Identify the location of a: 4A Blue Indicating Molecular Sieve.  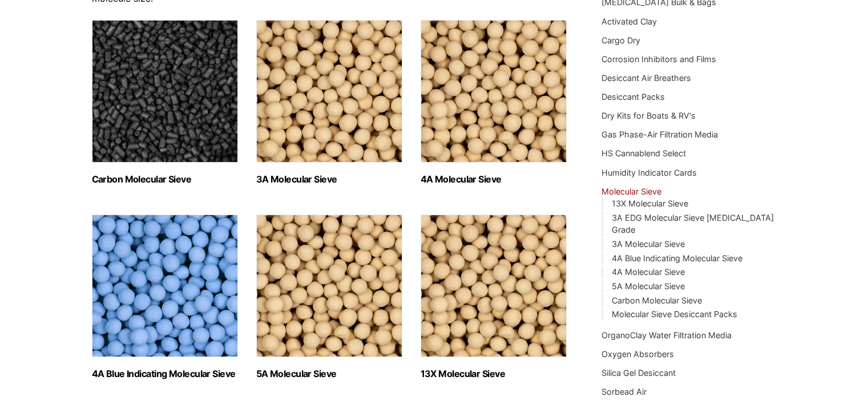
(676, 257).